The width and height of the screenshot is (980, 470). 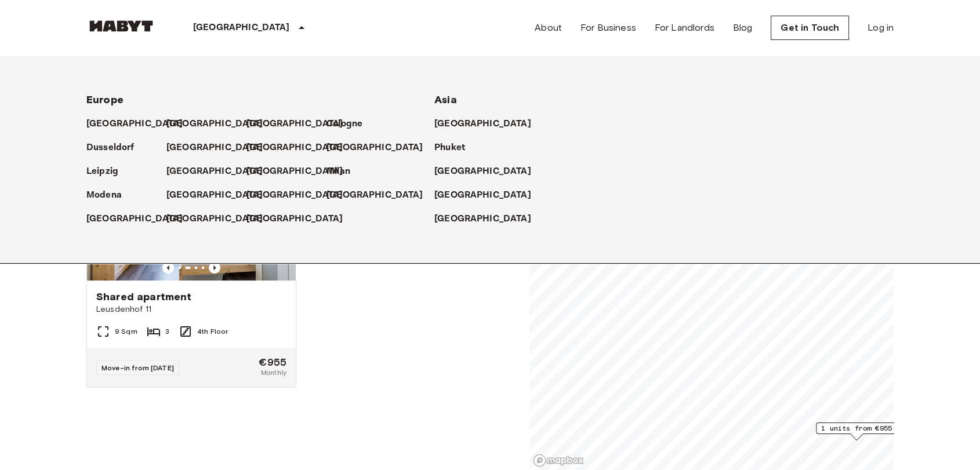 What do you see at coordinates (684, 28) in the screenshot?
I see `a: For Landlords` at bounding box center [684, 28].